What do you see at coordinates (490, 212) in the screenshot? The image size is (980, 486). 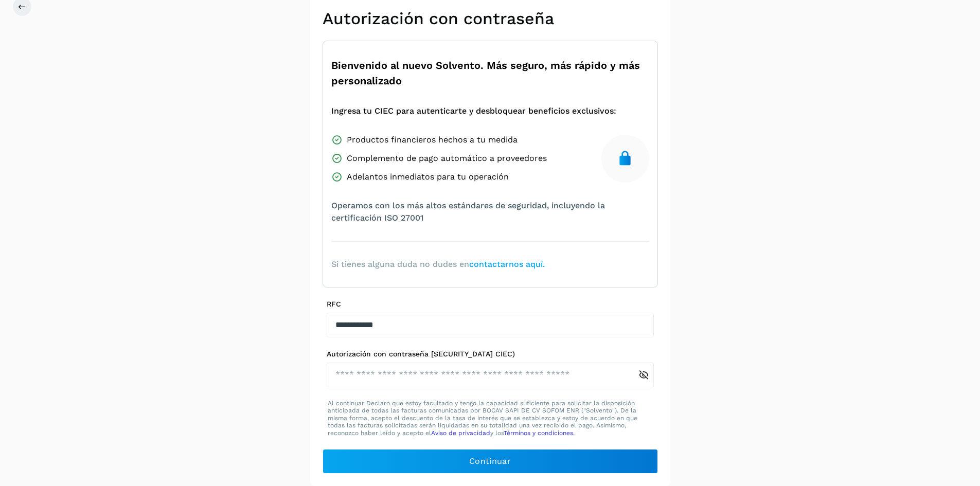 I see `span: Operamos con los más altos estándares de seguridad, incluyendo la certificación ISO 27001` at bounding box center [490, 212].